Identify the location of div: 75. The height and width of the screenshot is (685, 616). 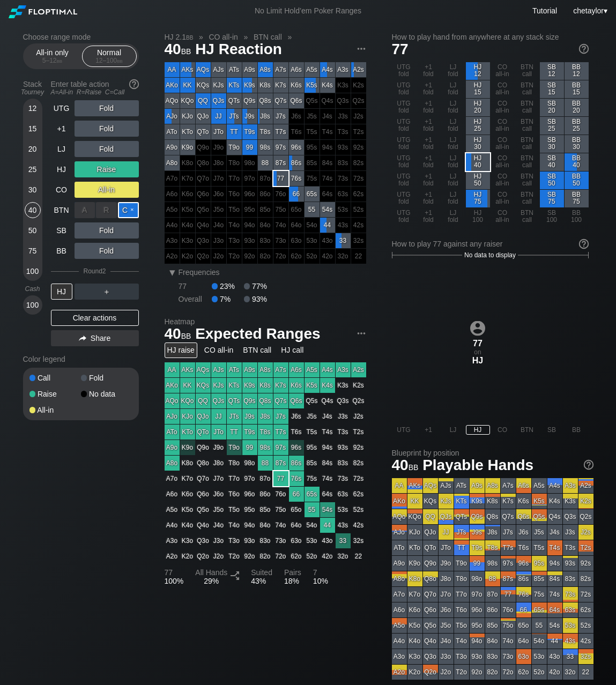
(33, 251).